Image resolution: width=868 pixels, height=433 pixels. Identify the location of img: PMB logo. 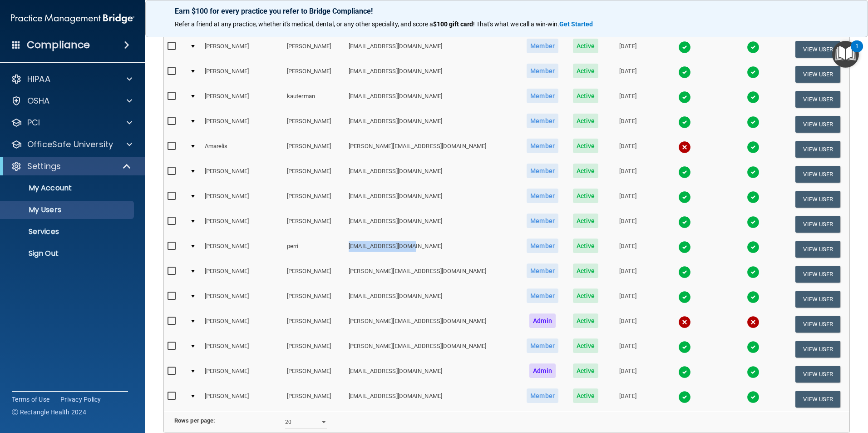
(73, 19).